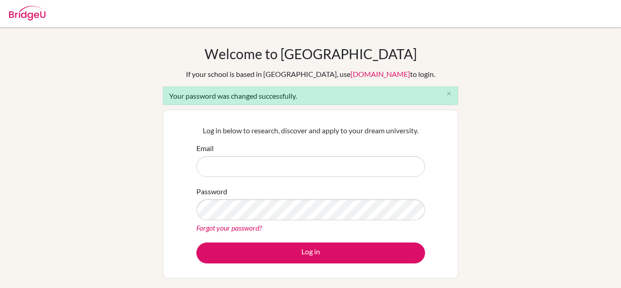 The width and height of the screenshot is (621, 288). Describe the element at coordinates (449, 93) in the screenshot. I see `i: close` at that location.